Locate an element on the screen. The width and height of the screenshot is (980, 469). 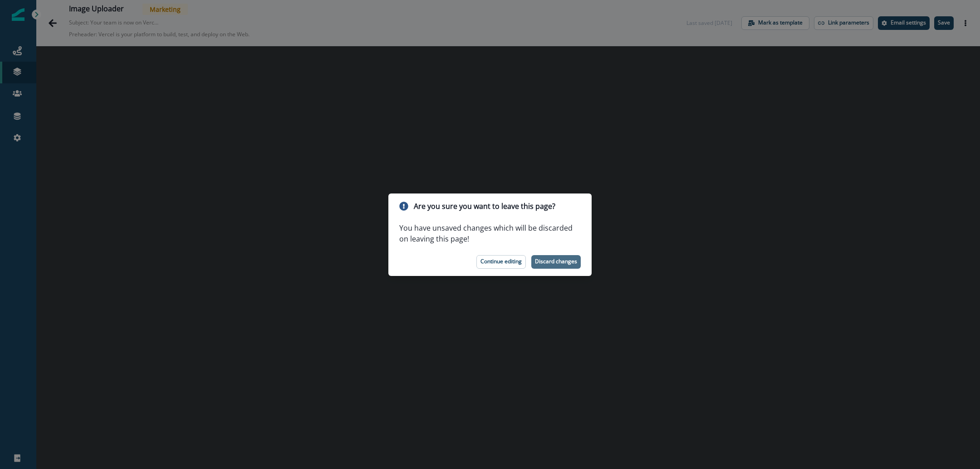
button: Discard changes is located at coordinates (556, 262).